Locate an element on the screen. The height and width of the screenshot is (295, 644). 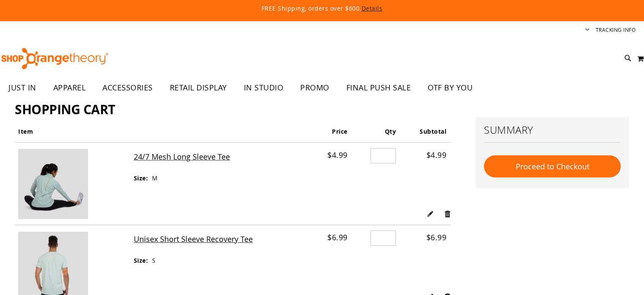
a: PROMO is located at coordinates (314, 88).